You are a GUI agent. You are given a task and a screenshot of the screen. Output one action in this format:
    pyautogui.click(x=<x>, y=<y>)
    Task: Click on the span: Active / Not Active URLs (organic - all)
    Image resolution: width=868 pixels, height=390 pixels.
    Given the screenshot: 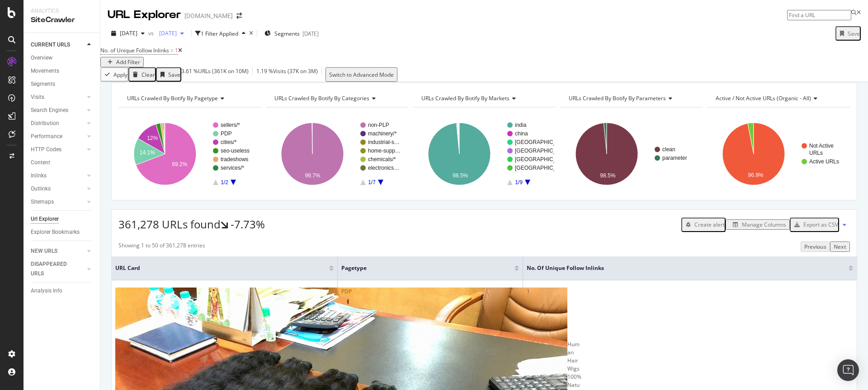 What is the action you would take?
    pyautogui.click(x=763, y=98)
    